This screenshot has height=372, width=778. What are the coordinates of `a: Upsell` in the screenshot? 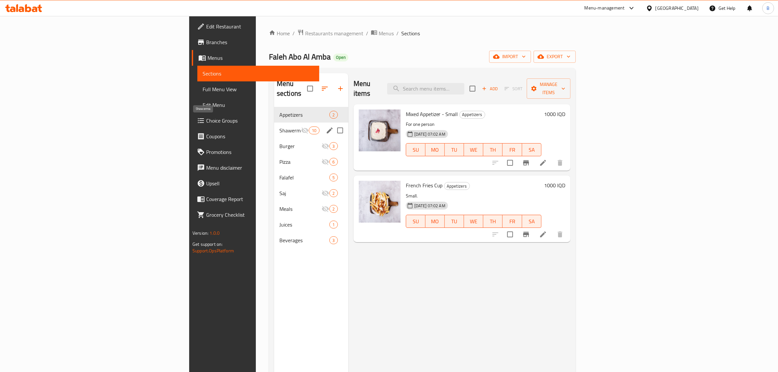 It's located at (256, 183).